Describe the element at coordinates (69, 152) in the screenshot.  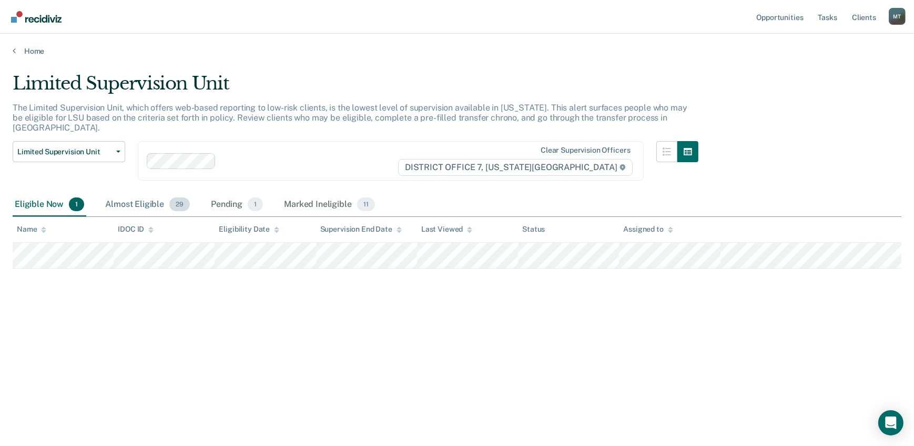
I see `button: Limited Supervision Unit` at that location.